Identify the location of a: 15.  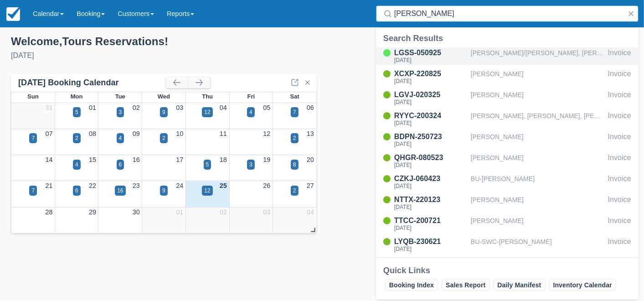
(92, 159).